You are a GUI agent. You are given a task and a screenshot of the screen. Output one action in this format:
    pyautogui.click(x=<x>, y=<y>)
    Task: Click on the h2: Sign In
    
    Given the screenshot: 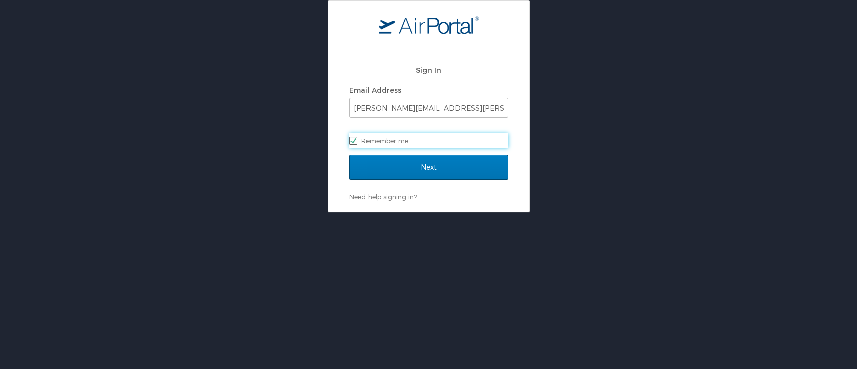 What is the action you would take?
    pyautogui.click(x=429, y=70)
    